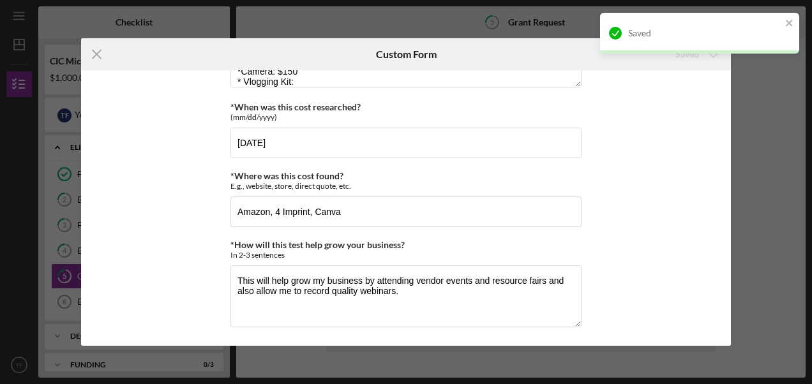 The width and height of the screenshot is (812, 384). Describe the element at coordinates (287, 176) in the screenshot. I see `label: *Where was this cost found?` at that location.